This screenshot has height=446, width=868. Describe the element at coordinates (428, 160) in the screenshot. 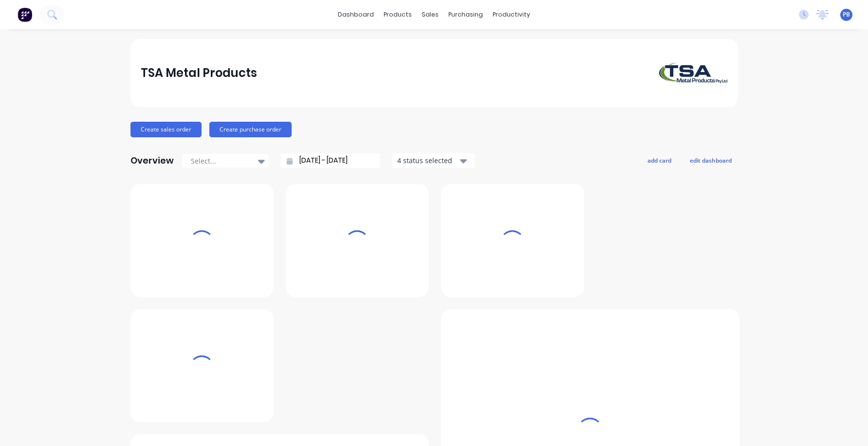

I see `div: 4 status selected` at that location.